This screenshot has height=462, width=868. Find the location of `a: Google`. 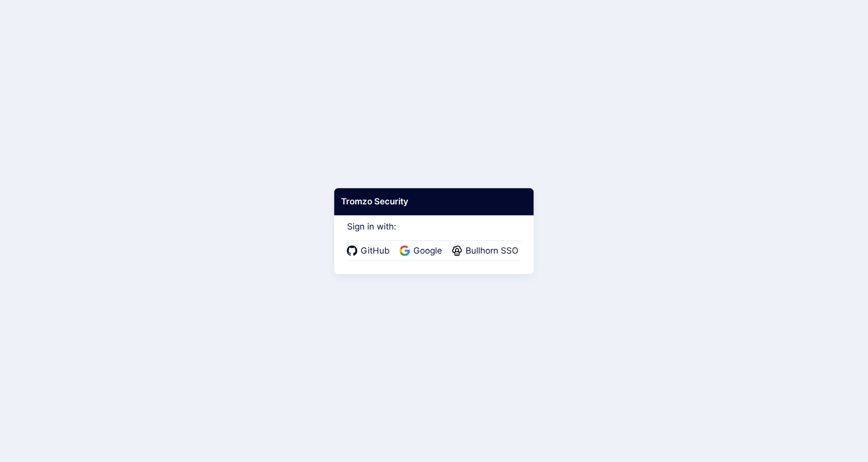

a: Google is located at coordinates (423, 251).